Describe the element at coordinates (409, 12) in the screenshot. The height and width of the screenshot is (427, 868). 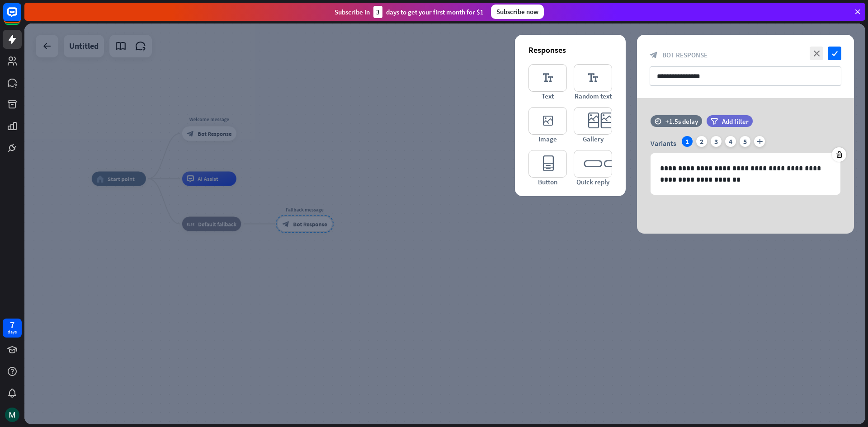
I see `div: Subscribe in days to get your first month for $1` at that location.